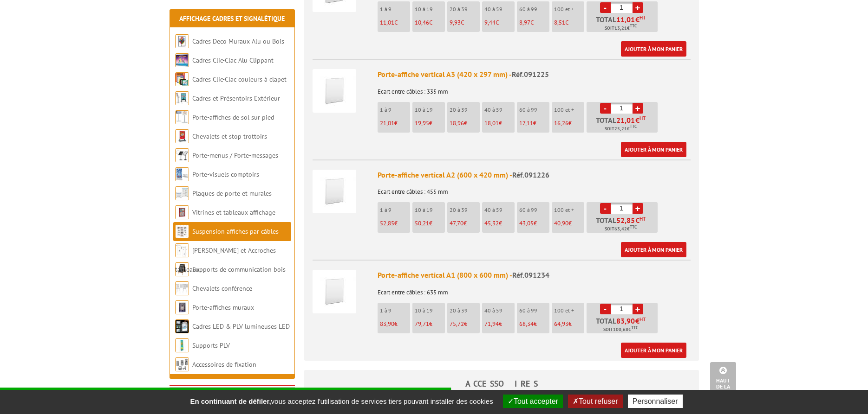 The height and width of the screenshot is (414, 868). I want to click on img: Cadres Clic-Clac Alu Clippant, so click(182, 60).